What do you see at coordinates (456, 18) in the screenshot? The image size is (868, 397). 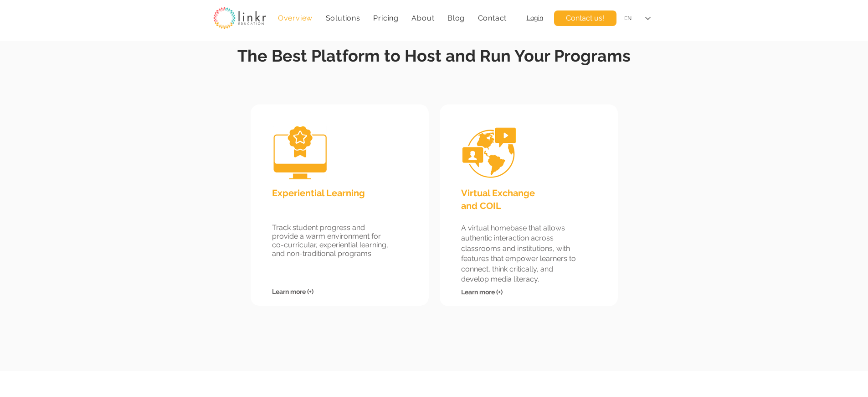 I see `span: Blog` at bounding box center [456, 18].